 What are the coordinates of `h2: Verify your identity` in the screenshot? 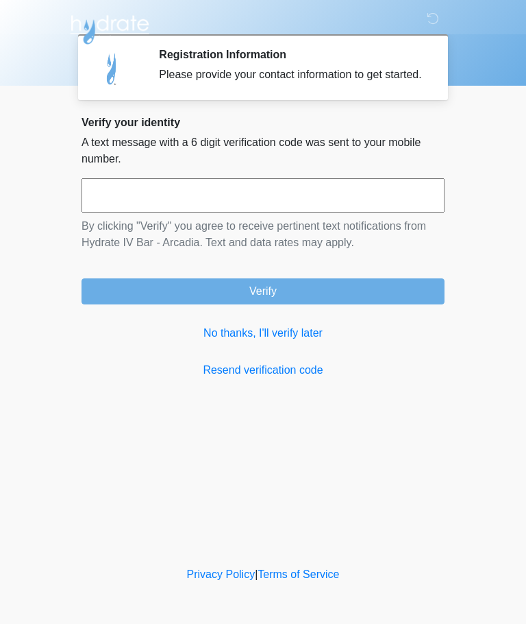 It's located at (263, 122).